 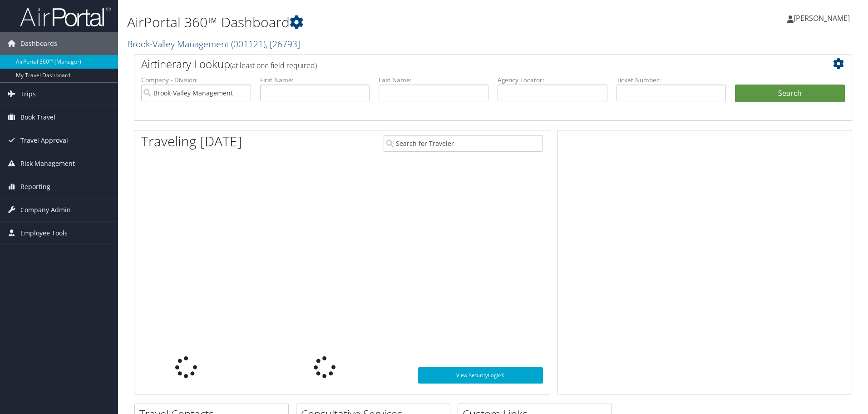 What do you see at coordinates (433, 80) in the screenshot?
I see `label: Last Name:` at bounding box center [433, 80].